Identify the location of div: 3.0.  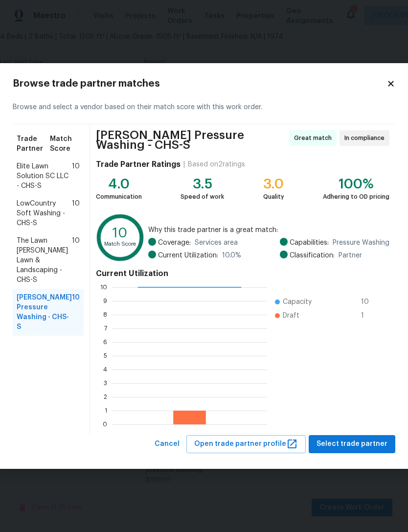
(274, 184).